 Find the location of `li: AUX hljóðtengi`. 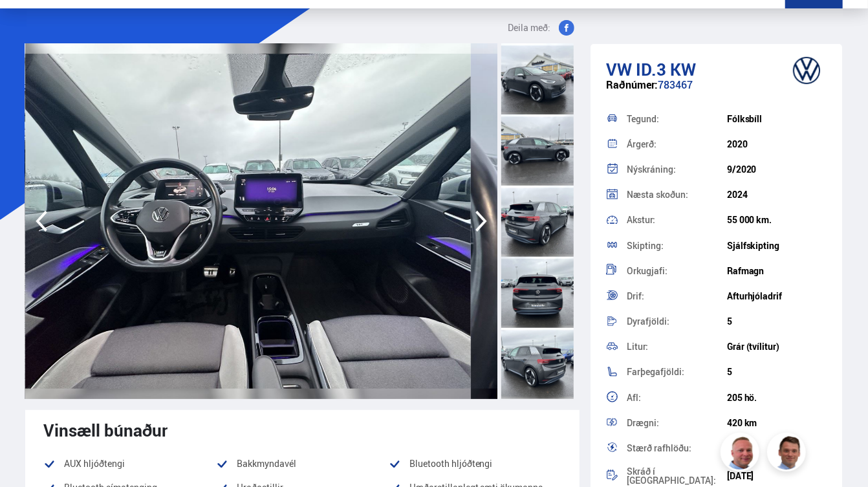

li: AUX hljóðtengi is located at coordinates (129, 463).